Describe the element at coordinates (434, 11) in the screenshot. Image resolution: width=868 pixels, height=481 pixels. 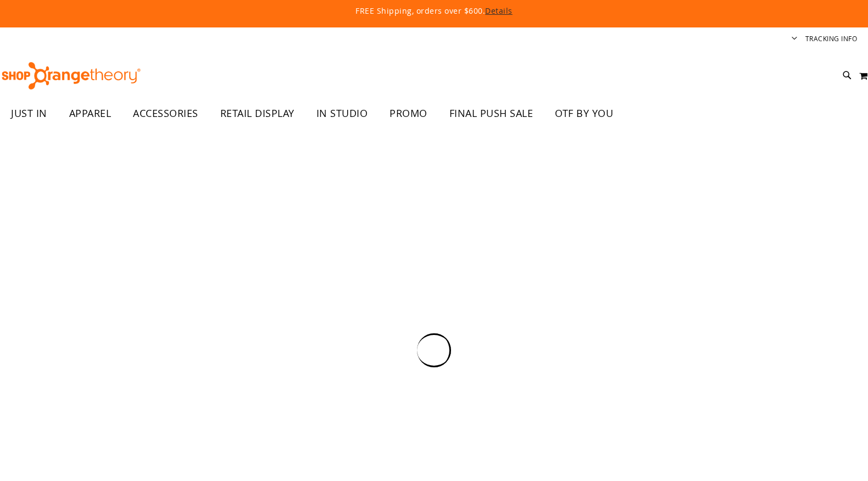
I see `p: FREE Shipping, orders over $600.` at that location.